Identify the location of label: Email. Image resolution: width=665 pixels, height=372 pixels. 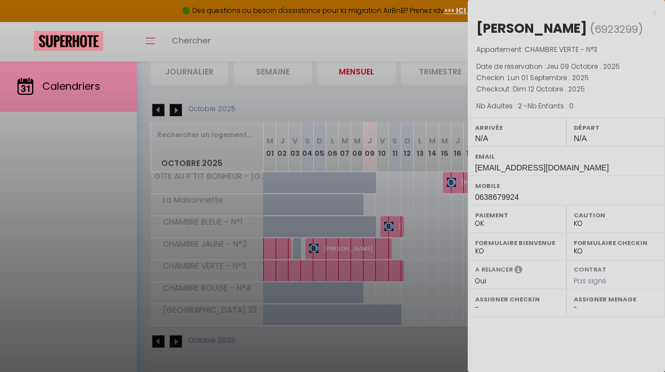
(567, 156).